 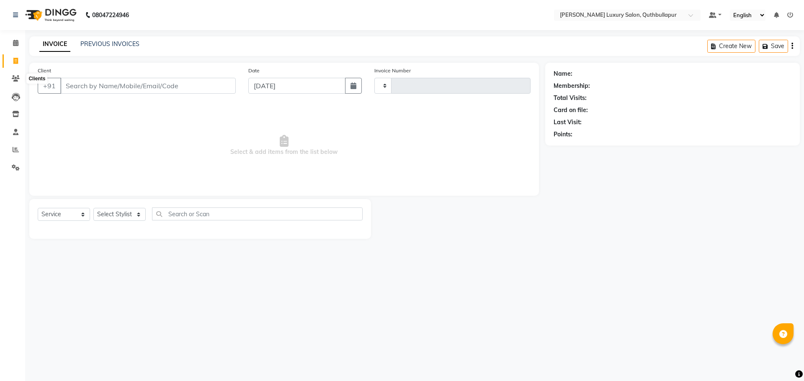 What do you see at coordinates (392, 71) in the screenshot?
I see `label: Invoice Number` at bounding box center [392, 71].